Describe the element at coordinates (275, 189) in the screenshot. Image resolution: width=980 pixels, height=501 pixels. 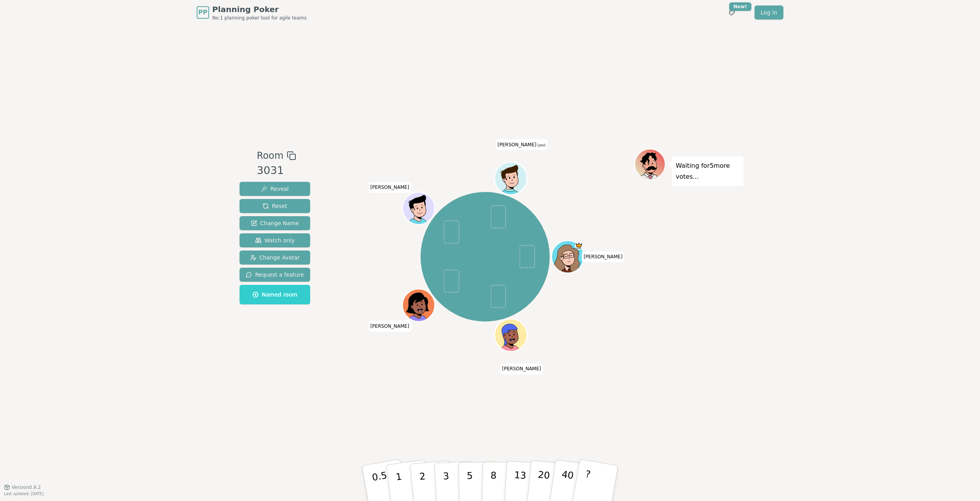
I see `button: Reveal` at that location.